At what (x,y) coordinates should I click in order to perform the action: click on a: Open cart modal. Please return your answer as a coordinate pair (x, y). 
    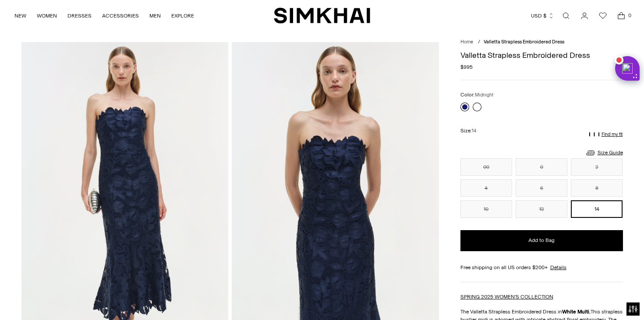
    Looking at the image, I should click on (621, 16).